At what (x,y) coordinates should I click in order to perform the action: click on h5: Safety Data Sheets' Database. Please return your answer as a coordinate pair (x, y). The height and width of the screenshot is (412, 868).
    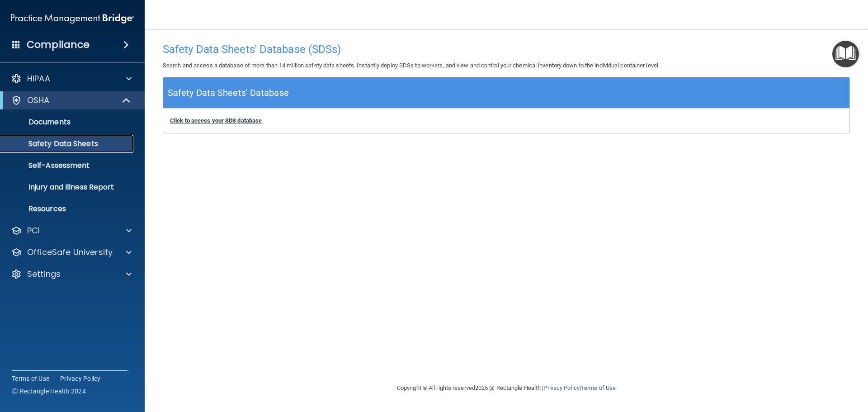
    Looking at the image, I should click on (229, 93).